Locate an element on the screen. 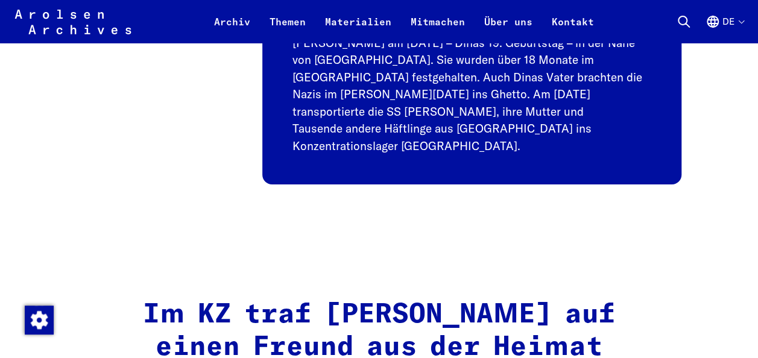 The height and width of the screenshot is (358, 758). a: Themen is located at coordinates (288, 29).